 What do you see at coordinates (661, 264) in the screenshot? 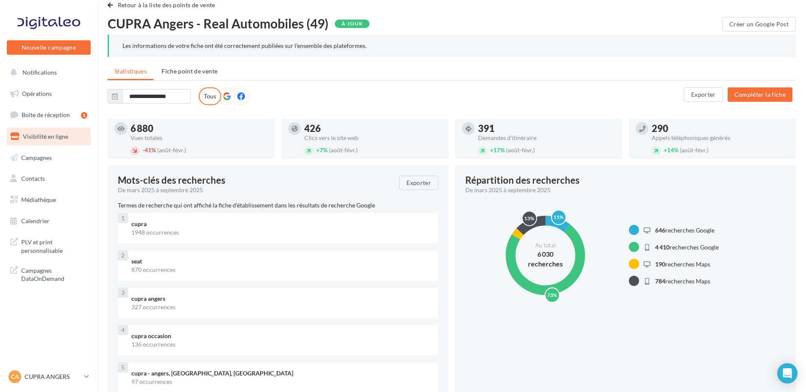
I see `span: 190` at bounding box center [661, 264].